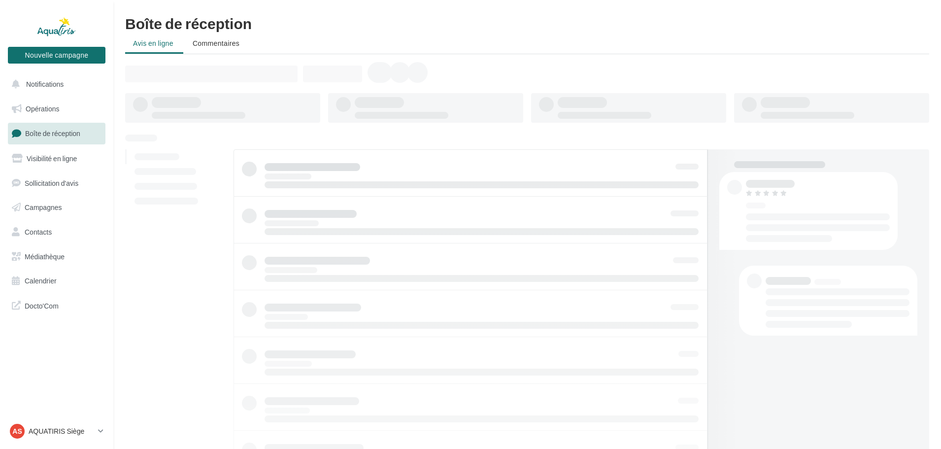 This screenshot has width=941, height=449. I want to click on div: Boîte de réception, so click(527, 23).